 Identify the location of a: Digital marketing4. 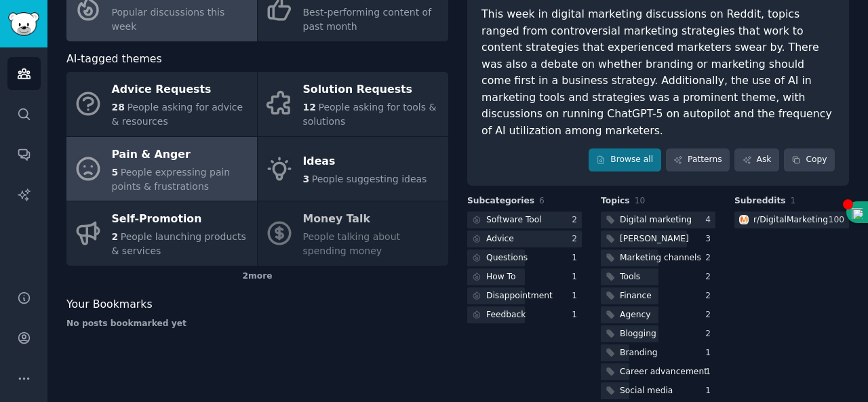
(657, 219).